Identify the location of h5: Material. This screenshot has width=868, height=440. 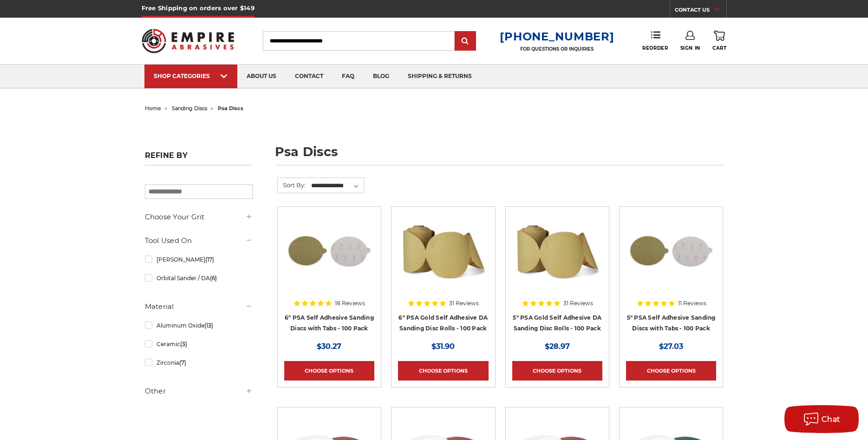
(199, 307).